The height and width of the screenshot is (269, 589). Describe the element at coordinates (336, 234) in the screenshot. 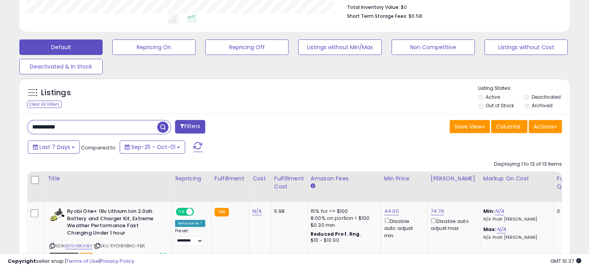

I see `b: Reduced Prof. Rng.` at that location.